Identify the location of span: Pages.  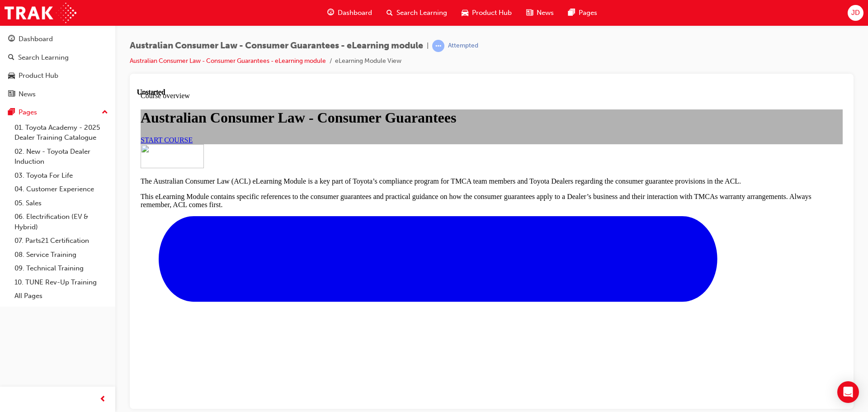
(588, 13).